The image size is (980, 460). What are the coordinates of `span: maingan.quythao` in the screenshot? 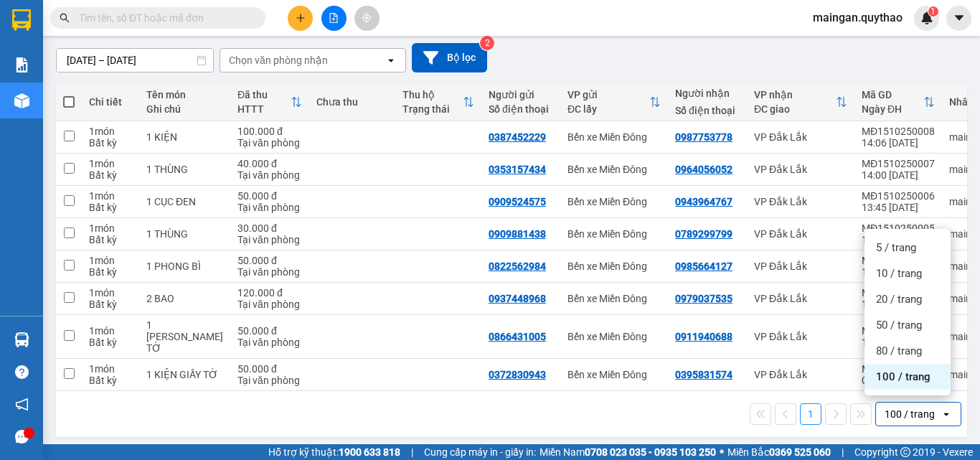 It's located at (857, 18).